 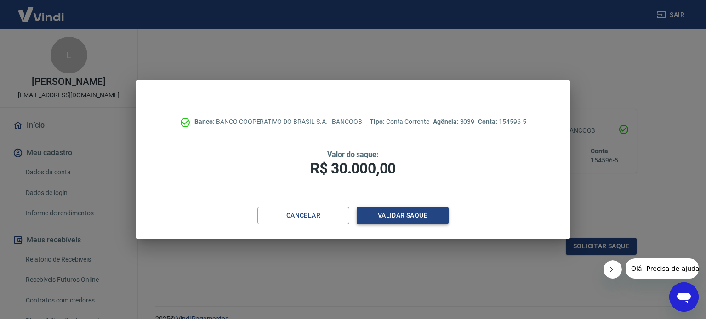 What do you see at coordinates (454, 122) in the screenshot?
I see `p: 3039` at bounding box center [454, 122].